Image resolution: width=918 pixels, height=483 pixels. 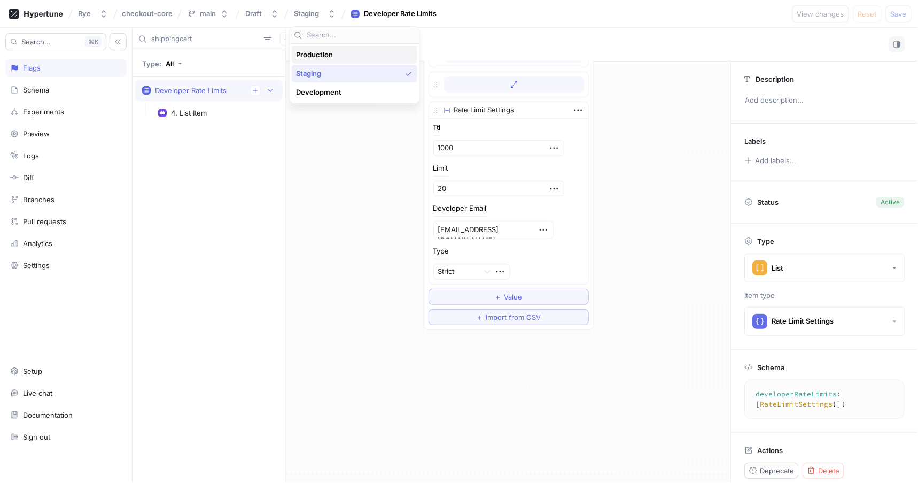 What do you see at coordinates (262, 13) in the screenshot?
I see `button: Draft` at bounding box center [262, 13].